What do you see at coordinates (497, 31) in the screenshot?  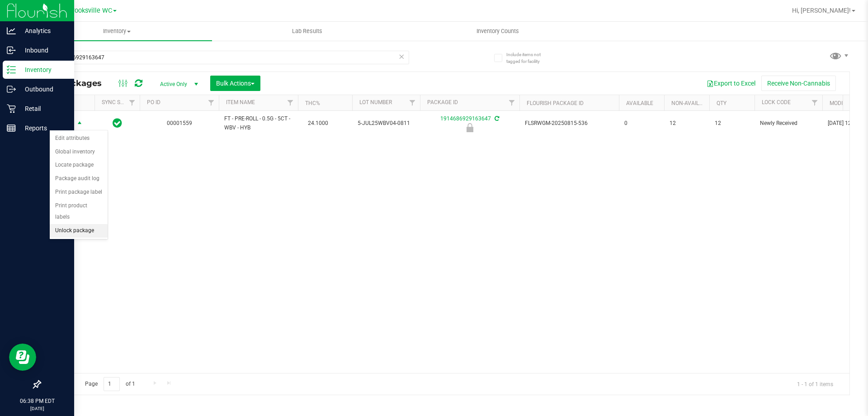 I see `span: Inventory Counts` at bounding box center [497, 31].